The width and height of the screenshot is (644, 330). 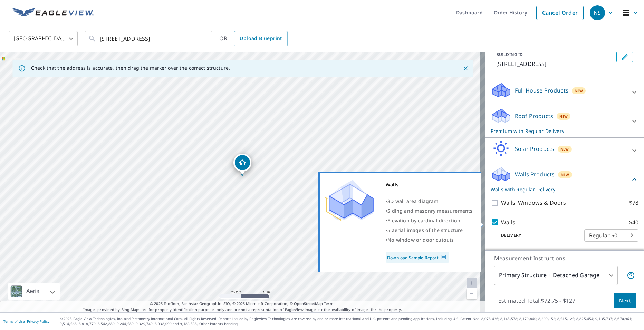 What do you see at coordinates (558, 131) in the screenshot?
I see `p: Premium with Regular Delivery` at bounding box center [558, 131].